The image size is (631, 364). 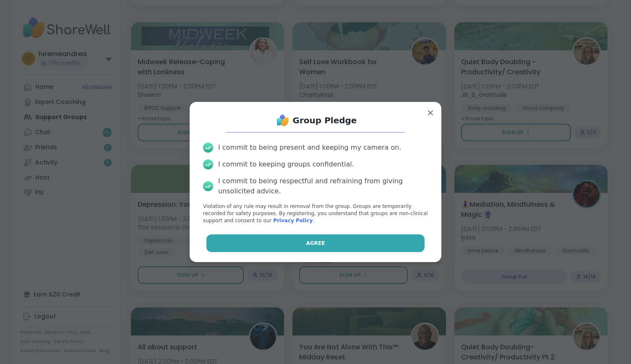 I want to click on a: Privacy Policy, so click(x=293, y=221).